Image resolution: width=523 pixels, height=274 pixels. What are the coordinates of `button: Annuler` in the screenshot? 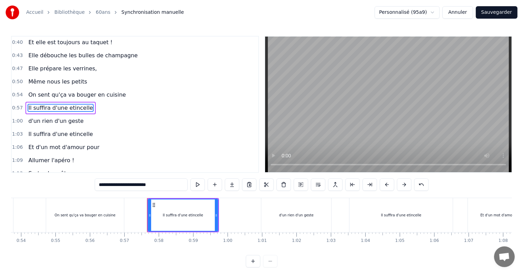 It's located at (458, 12).